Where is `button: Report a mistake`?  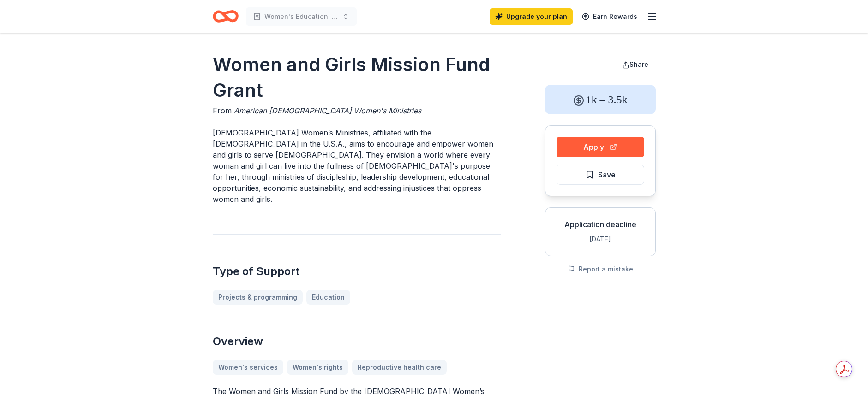
button: Report a mistake is located at coordinates (600, 269).